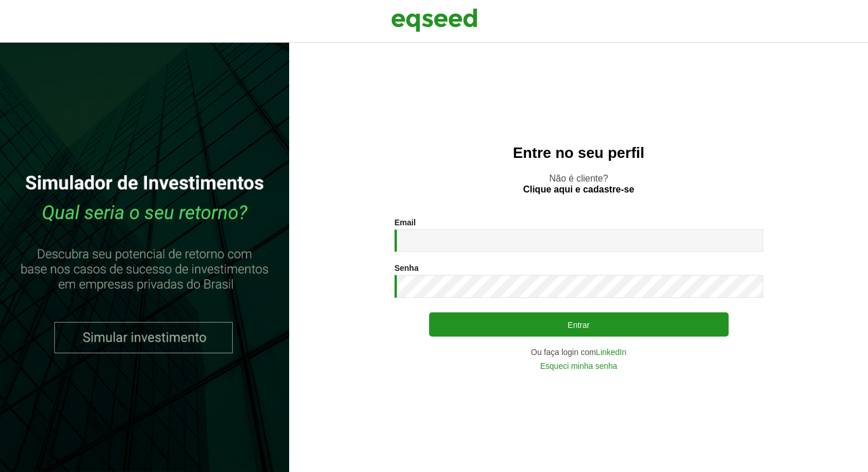  What do you see at coordinates (579, 366) in the screenshot?
I see `a: Esqueci minha senha` at bounding box center [579, 366].